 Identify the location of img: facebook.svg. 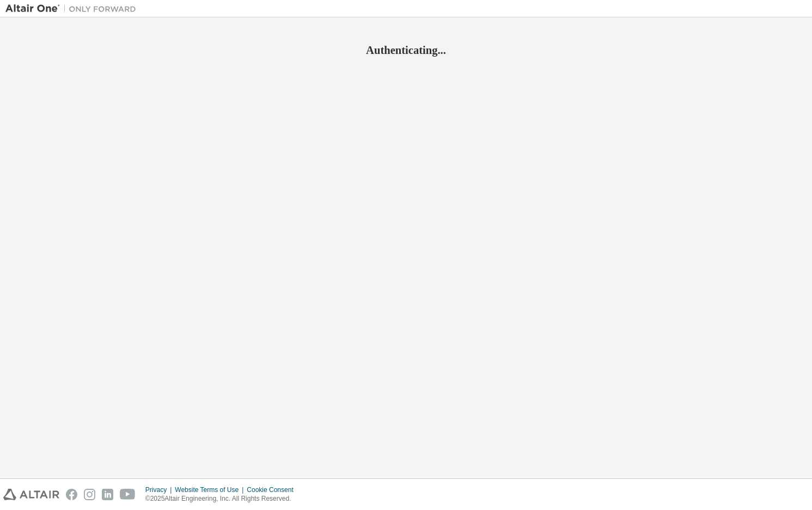
(71, 494).